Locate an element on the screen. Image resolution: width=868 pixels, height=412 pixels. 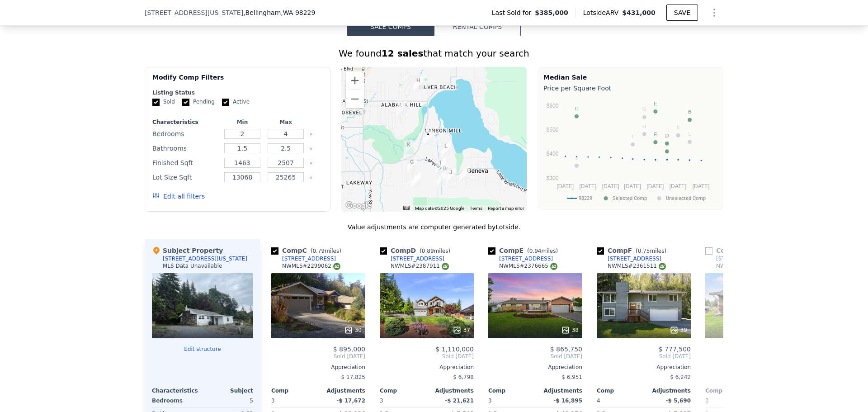
strong: 12 sales is located at coordinates (402, 53).